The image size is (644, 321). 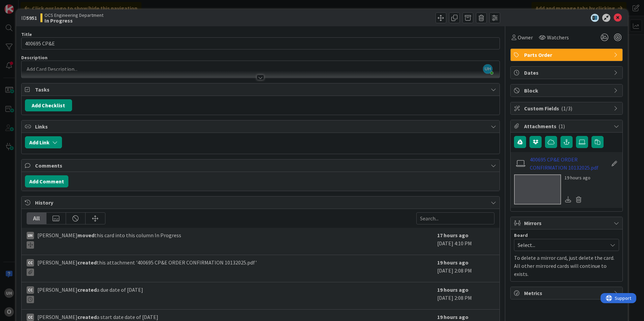 I want to click on span: Tasks, so click(x=261, y=89).